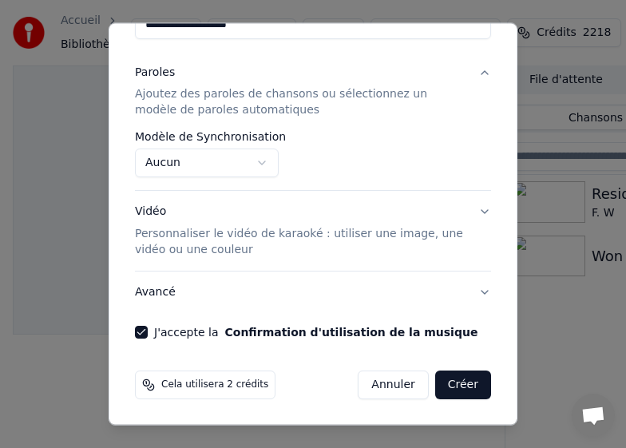  I want to click on button: Avancé, so click(313, 292).